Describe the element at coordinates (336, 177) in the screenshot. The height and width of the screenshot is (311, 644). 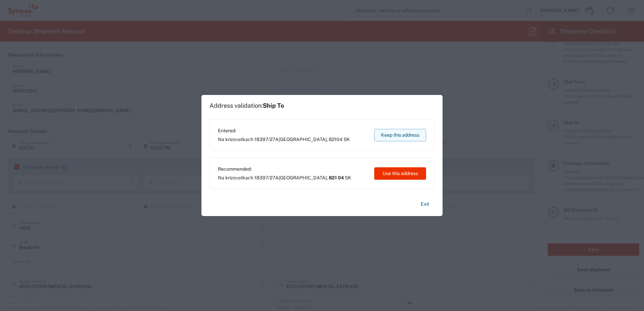
I see `span: 821 04` at that location.